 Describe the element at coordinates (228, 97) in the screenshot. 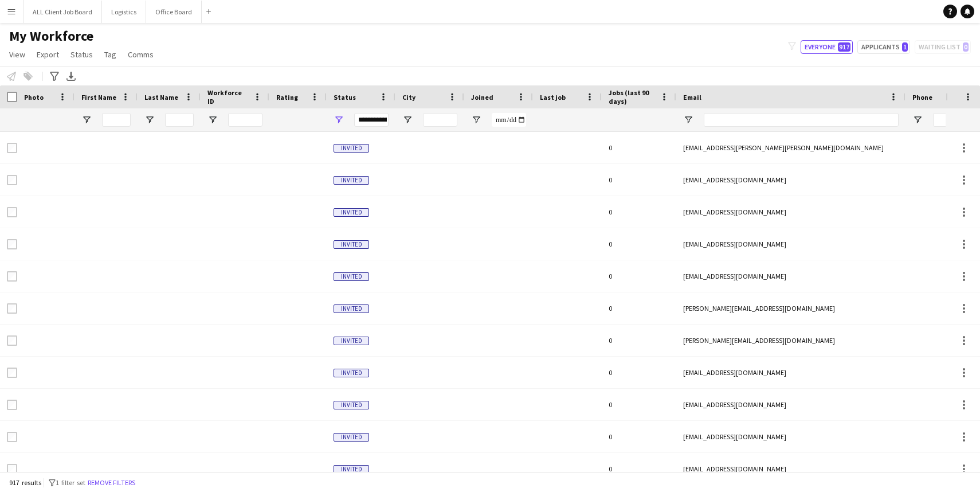

I see `span: Workforce ID` at that location.